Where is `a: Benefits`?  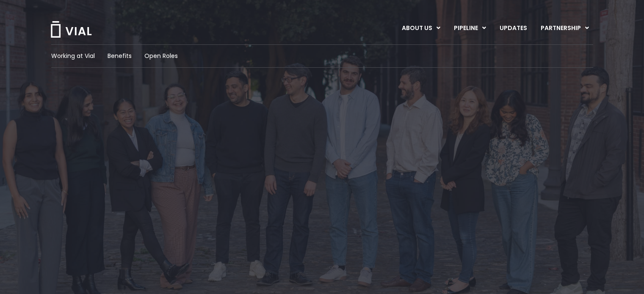 a: Benefits is located at coordinates (120, 56).